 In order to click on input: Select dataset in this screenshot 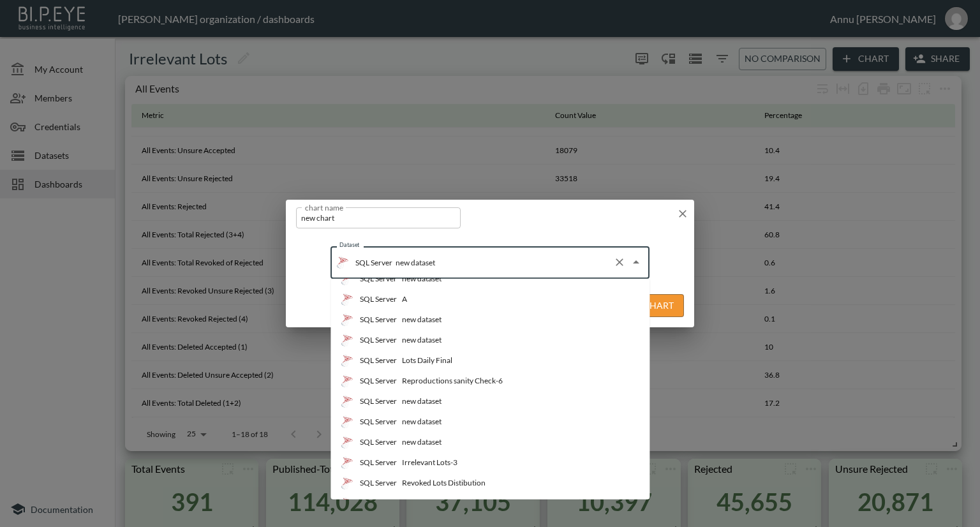, I will do `click(500, 262)`.